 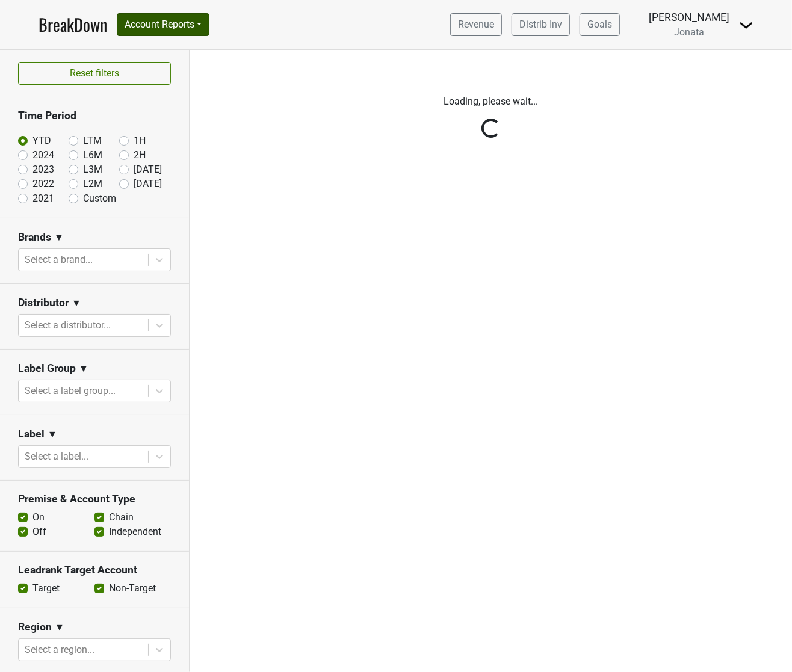 What do you see at coordinates (541, 24) in the screenshot?
I see `a: Distrib Inv` at bounding box center [541, 24].